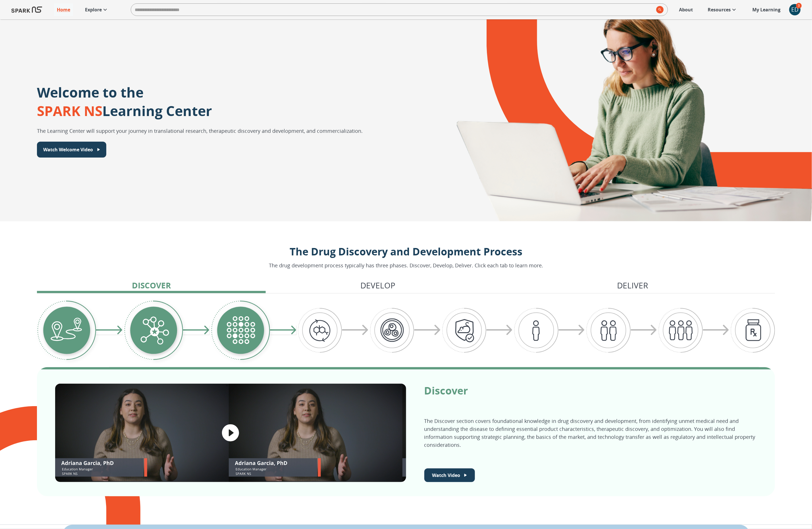 The width and height of the screenshot is (812, 529). What do you see at coordinates (378, 285) in the screenshot?
I see `p: Develop` at bounding box center [378, 285].